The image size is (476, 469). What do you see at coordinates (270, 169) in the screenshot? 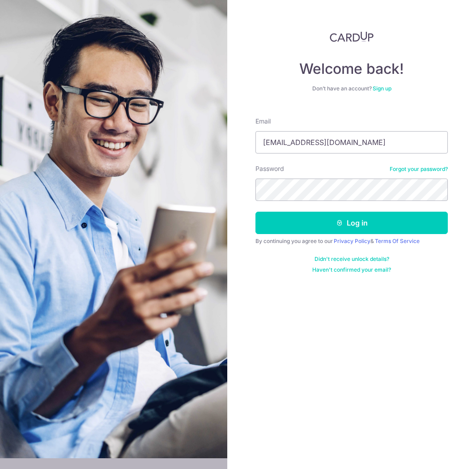
I see `label: Password` at bounding box center [270, 169].